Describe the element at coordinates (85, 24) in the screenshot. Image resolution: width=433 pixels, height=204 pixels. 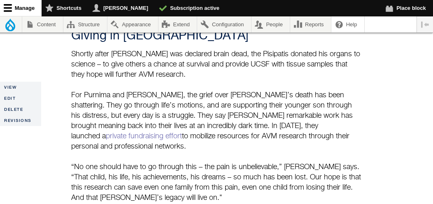
I see `a: Structure` at that location.